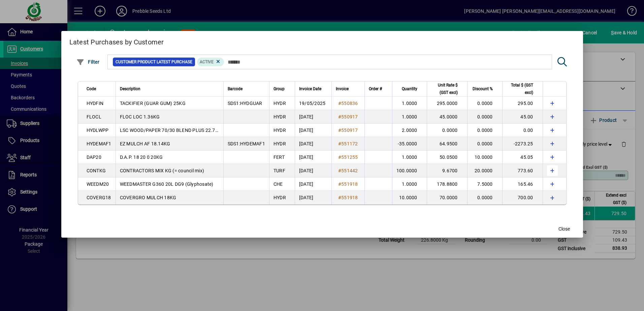  Describe the element at coordinates (522, 144) in the screenshot. I see `td: -2273.25` at that location.